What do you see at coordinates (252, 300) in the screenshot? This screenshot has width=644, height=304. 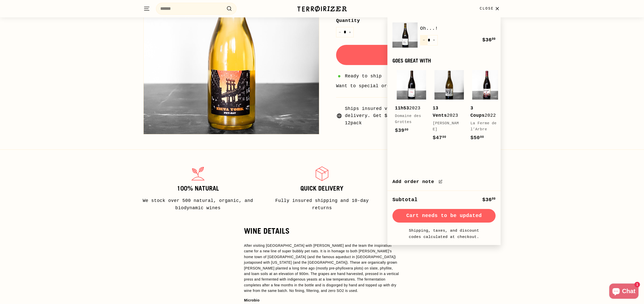 I see `strong: Microbio` at bounding box center [252, 300].